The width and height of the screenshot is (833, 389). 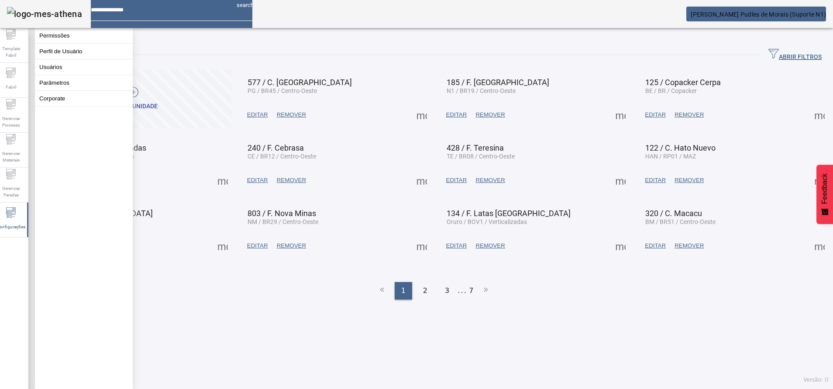 What do you see at coordinates (281, 156) in the screenshot?
I see `span: CE / BR12 / Centro-Oeste` at bounding box center [281, 156].